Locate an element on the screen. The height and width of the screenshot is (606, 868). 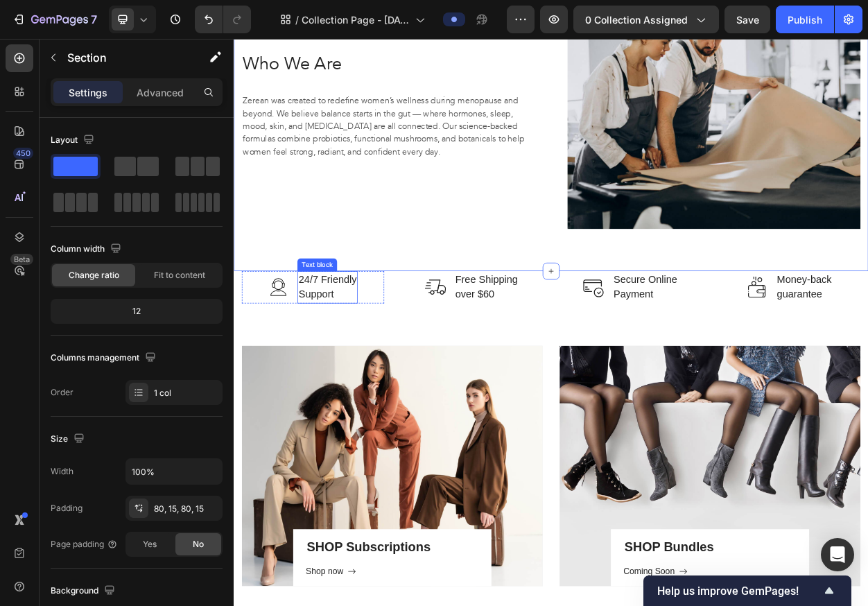
div: 12 is located at coordinates (137, 311).